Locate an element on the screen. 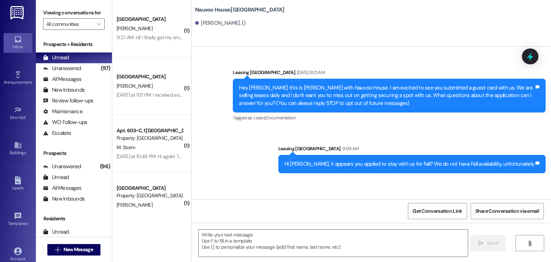 The image size is (551, 262). div: Tagged as: is located at coordinates (389, 117).